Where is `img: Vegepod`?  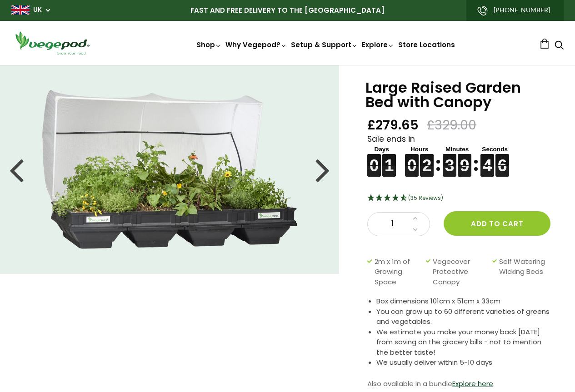 img: Vegepod is located at coordinates (52, 43).